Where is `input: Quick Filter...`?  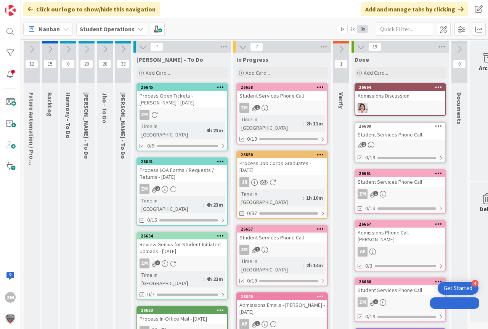
input: Quick Filter... is located at coordinates (404, 29).